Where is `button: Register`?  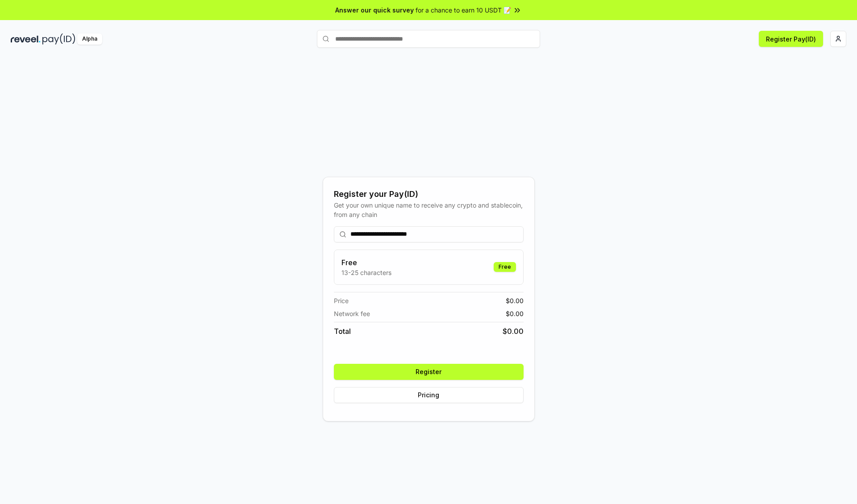
button: Register is located at coordinates (429, 372).